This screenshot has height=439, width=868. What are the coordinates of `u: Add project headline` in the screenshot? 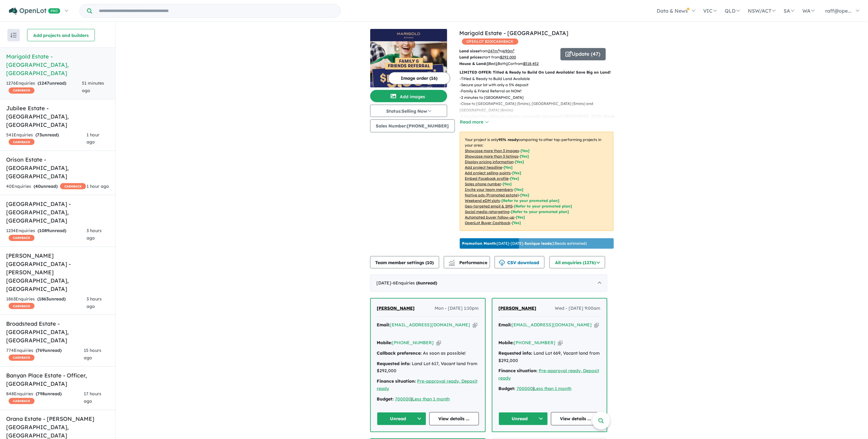 It's located at (483, 168).